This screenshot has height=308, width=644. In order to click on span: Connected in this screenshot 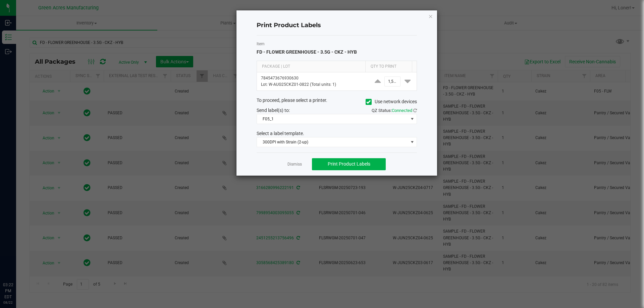, I will do `click(402, 110)`.